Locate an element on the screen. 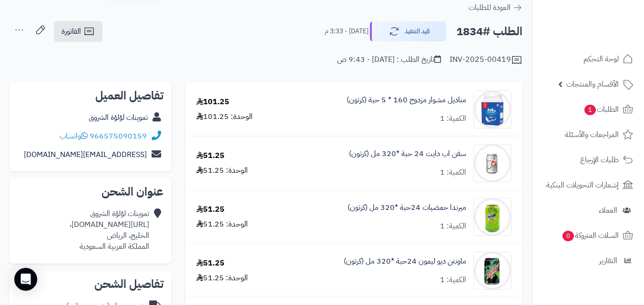  a: ماونتن ديو ليمون 24حبة *320 مل (كرتون) is located at coordinates (405, 261).